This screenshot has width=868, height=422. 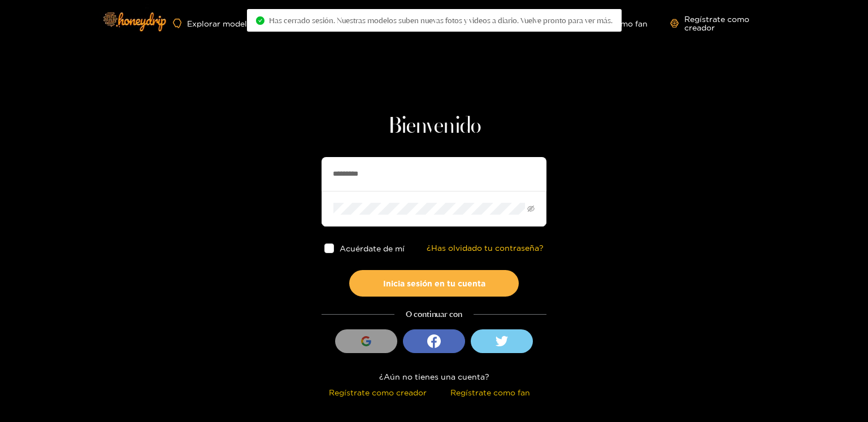 I want to click on a: Explorar modelos, so click(x=214, y=23).